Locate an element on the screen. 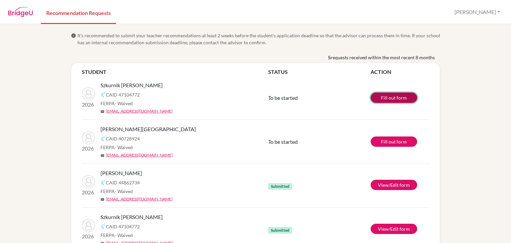  a: Recommendation Requests is located at coordinates (79, 12).